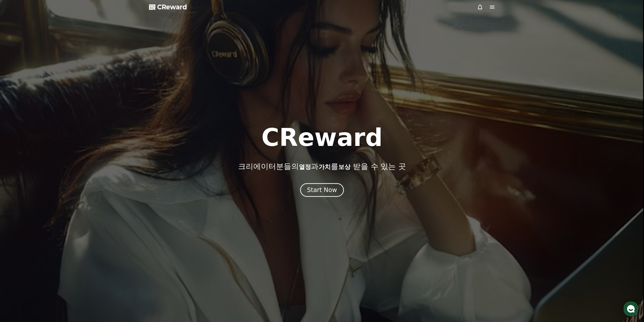 This screenshot has height=322, width=644. I want to click on span: CReward, so click(172, 7).